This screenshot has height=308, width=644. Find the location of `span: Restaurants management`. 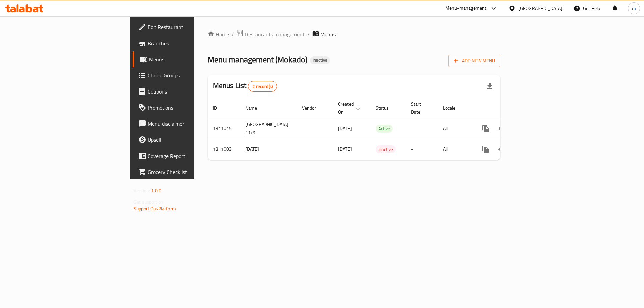

span: Restaurants management is located at coordinates (274, 34).